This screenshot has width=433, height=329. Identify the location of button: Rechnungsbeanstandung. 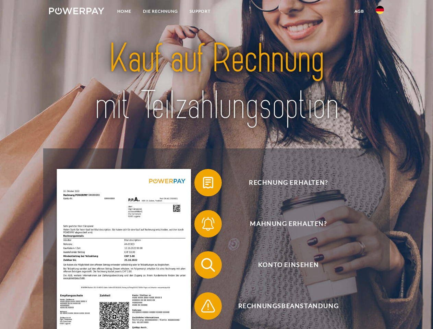
(283, 306).